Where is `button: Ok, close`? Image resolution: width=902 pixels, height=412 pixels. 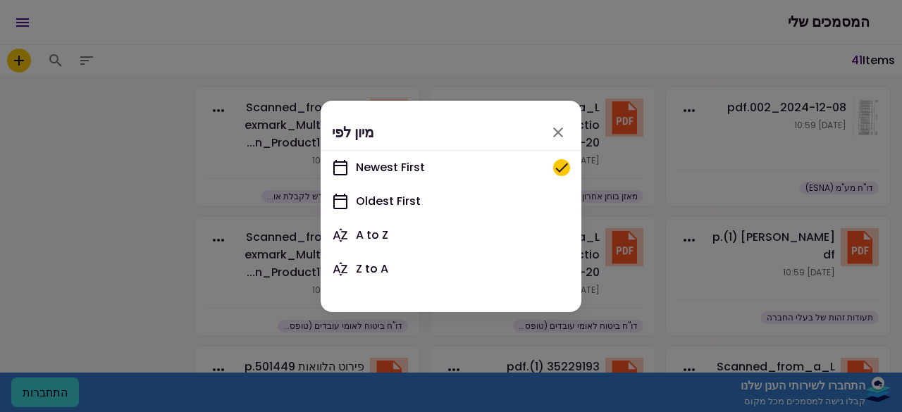
button: Ok, close is located at coordinates (558, 133).